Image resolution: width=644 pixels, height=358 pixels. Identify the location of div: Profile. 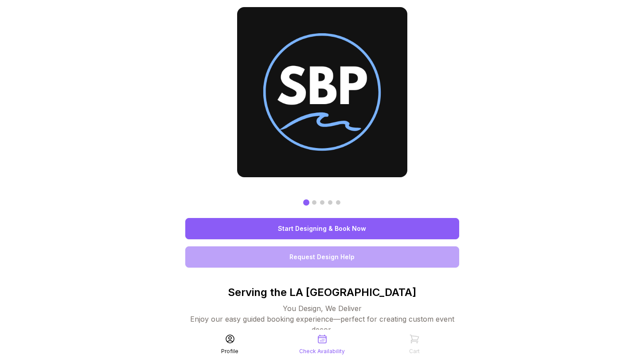
(229, 352).